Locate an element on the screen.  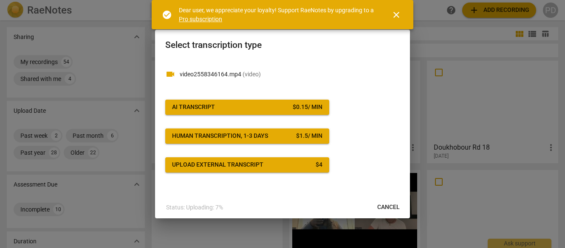
button: Cancel is located at coordinates (388, 208).